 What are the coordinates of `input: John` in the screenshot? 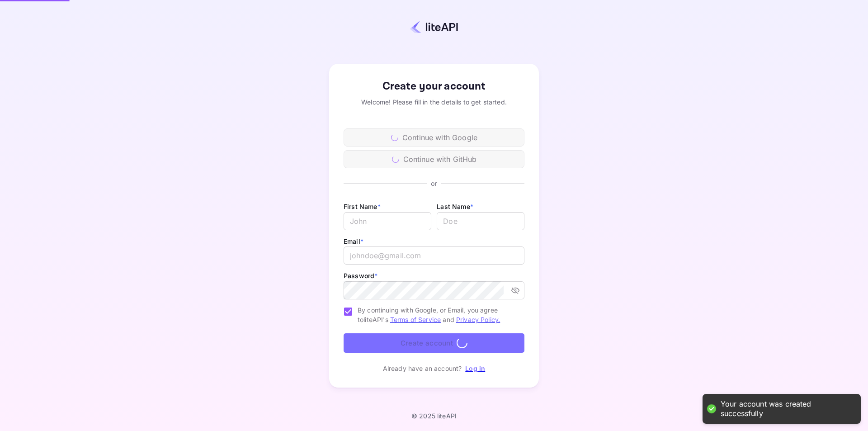 It's located at (388, 221).